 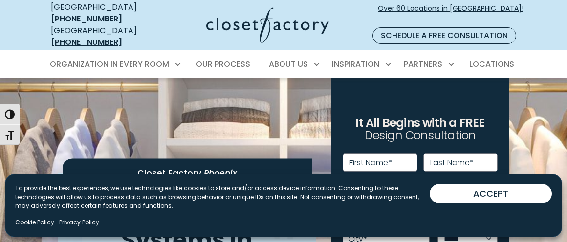 What do you see at coordinates (79, 223) in the screenshot?
I see `a: Privacy Policy` at bounding box center [79, 223].